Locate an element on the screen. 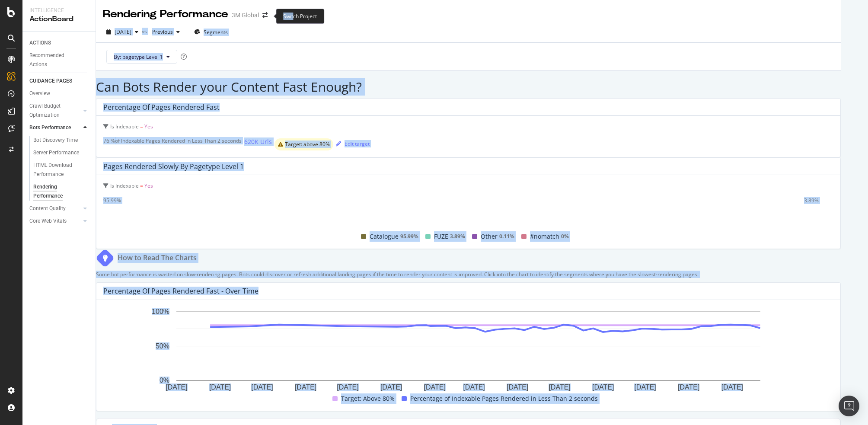 Image resolution: width=868 pixels, height=425 pixels. div: Percentage of Pages Rendered Fast is located at coordinates (161, 107).